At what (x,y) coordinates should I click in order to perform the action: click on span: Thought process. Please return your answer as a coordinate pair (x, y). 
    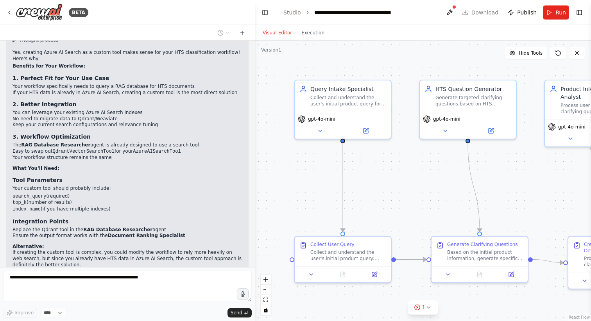
    Looking at the image, I should click on (39, 40).